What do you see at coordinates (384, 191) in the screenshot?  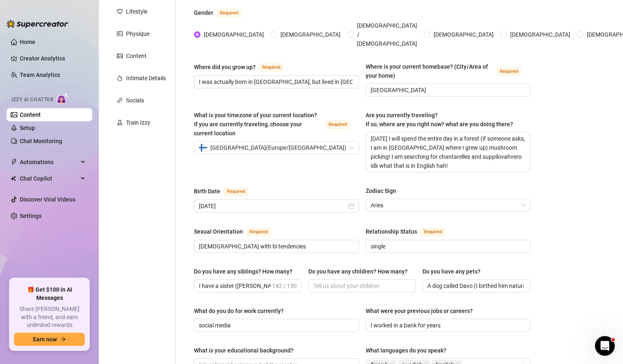 I see `label: Zodiac Sign` at bounding box center [384, 191].